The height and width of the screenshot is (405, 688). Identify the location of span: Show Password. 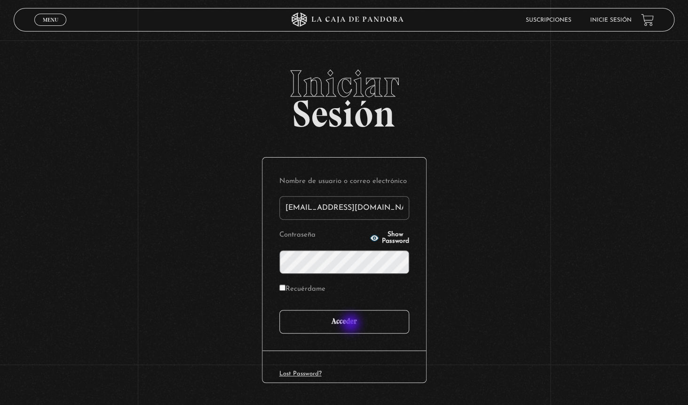
(395, 238).